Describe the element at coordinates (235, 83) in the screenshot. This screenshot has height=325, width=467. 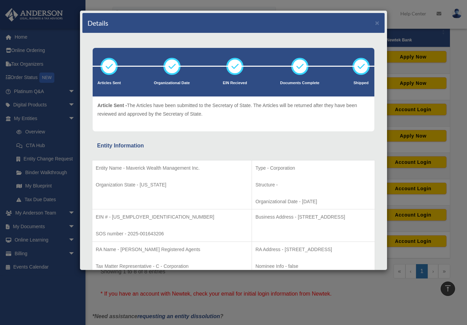
I see `p: EIN Recieved` at that location.